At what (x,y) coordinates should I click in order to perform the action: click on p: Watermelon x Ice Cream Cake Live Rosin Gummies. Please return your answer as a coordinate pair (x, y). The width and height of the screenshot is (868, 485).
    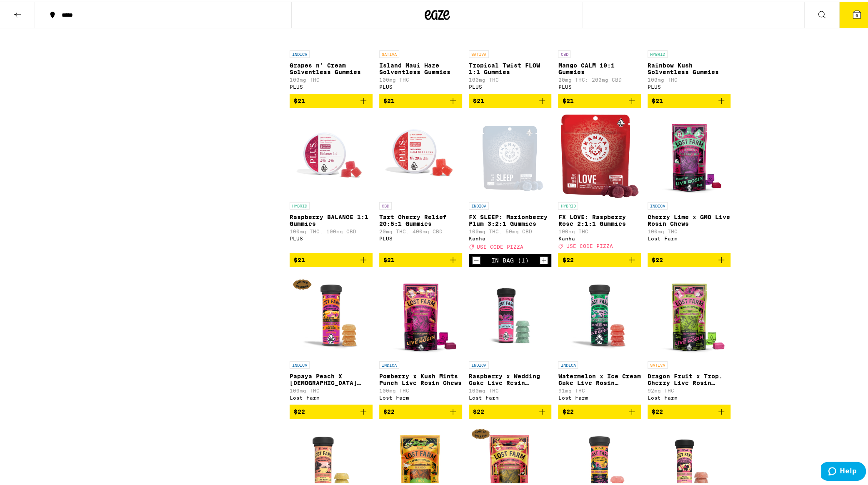
    Looking at the image, I should click on (599, 378).